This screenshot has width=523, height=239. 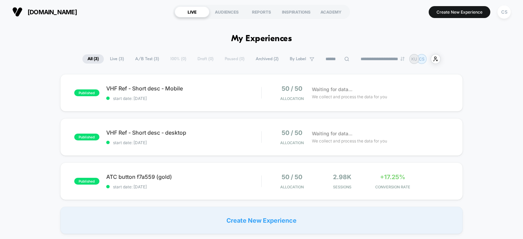 What do you see at coordinates (93, 59) in the screenshot?
I see `span: All ( 3 )` at bounding box center [93, 59].